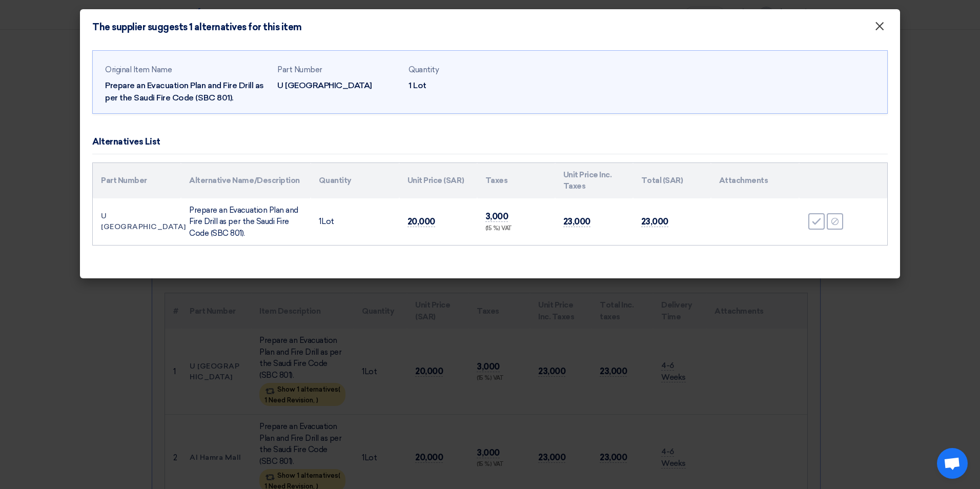 This screenshot has width=980, height=489. What do you see at coordinates (354, 180) in the screenshot?
I see `th: Quantity` at bounding box center [354, 180].